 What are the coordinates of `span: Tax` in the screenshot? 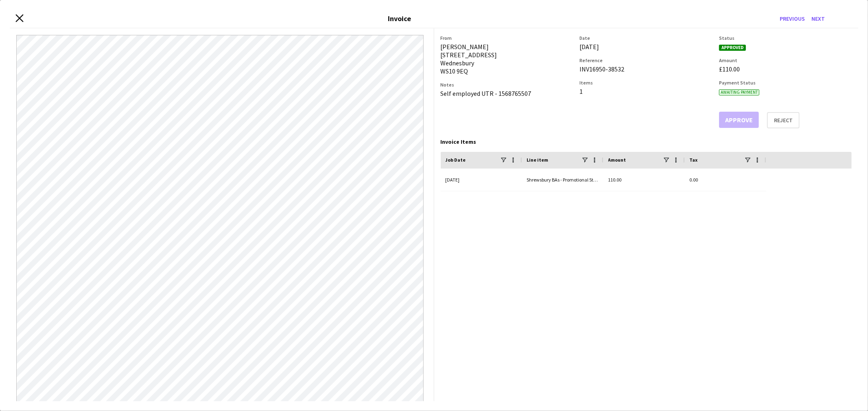 It's located at (694, 160).